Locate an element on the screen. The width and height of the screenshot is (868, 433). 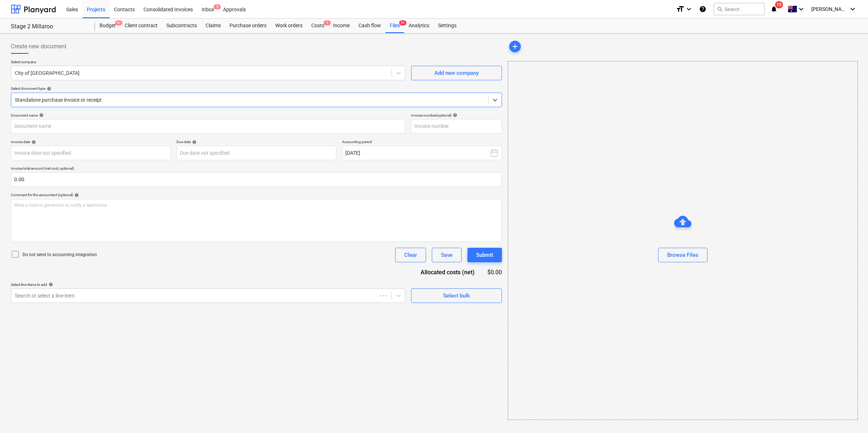
div: Files is located at coordinates (395, 26).